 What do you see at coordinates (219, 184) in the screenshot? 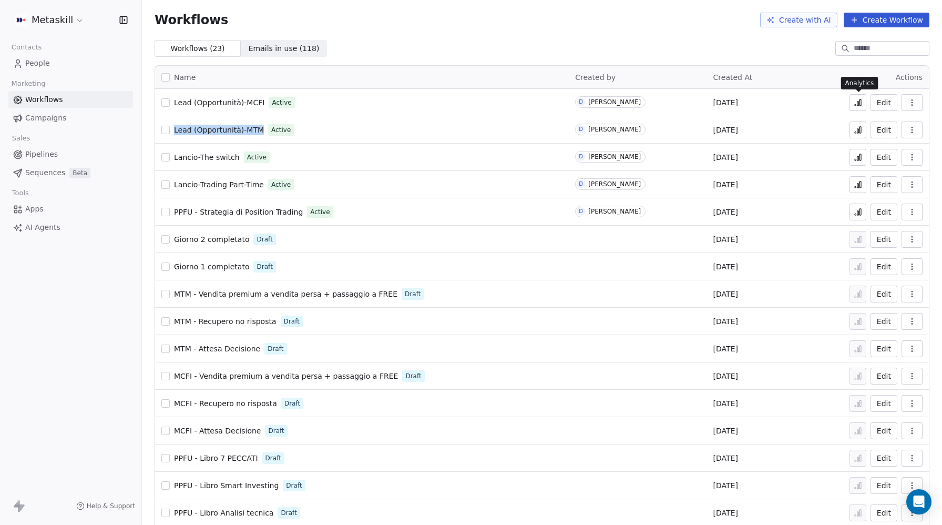
I see `span: Lancio-Trading Part-Time` at bounding box center [219, 184].